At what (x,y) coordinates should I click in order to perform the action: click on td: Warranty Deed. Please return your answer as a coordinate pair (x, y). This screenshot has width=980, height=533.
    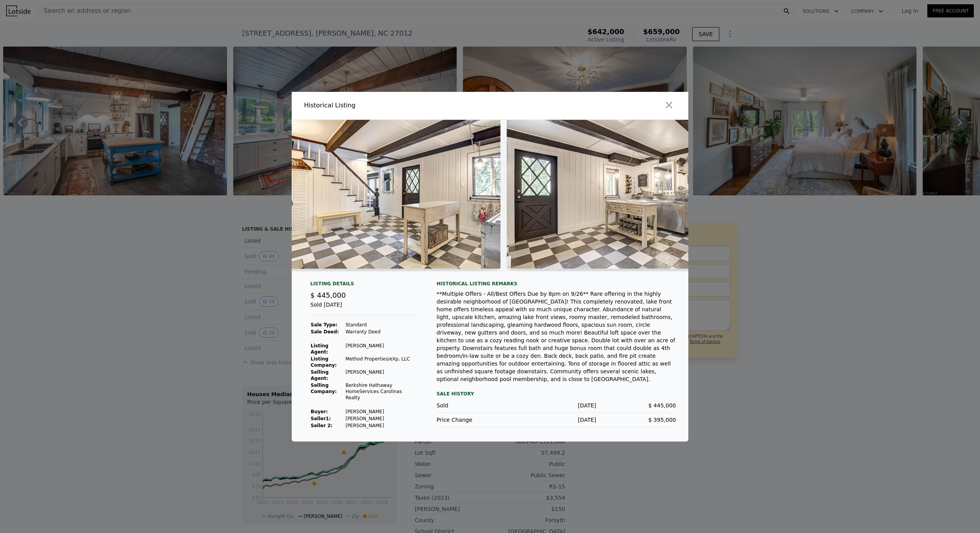
    Looking at the image, I should click on (382, 332).